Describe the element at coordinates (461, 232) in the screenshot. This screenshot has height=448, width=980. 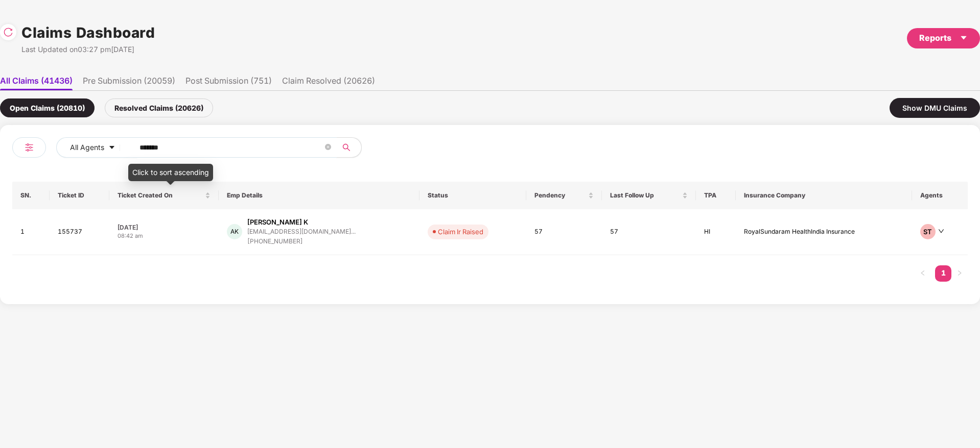
I see `div: Claim Ir Raised` at that location.